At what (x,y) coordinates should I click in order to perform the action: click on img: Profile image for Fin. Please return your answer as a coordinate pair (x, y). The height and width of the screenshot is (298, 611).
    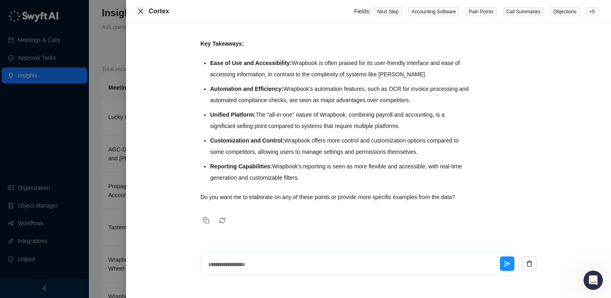
    Looking at the image, I should click on (30, 11).